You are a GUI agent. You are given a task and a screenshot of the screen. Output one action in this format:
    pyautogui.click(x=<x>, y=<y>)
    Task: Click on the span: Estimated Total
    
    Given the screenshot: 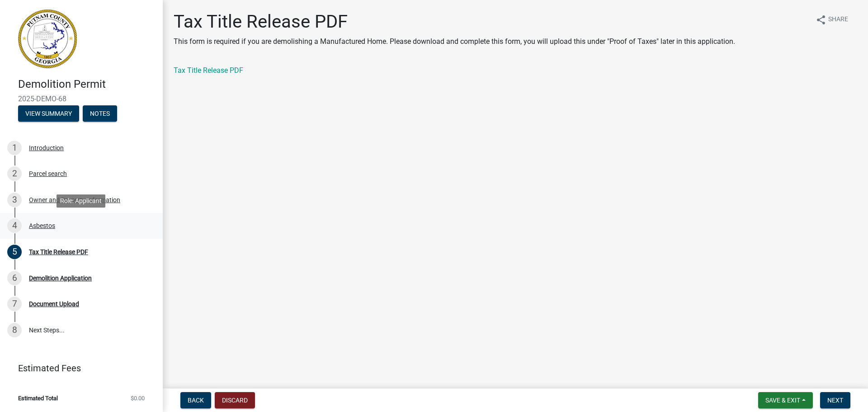 What is the action you would take?
    pyautogui.click(x=38, y=398)
    